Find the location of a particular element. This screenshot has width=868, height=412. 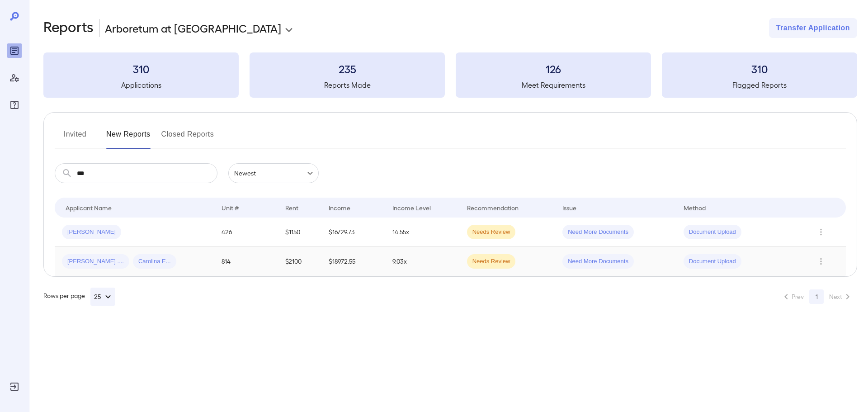

button: Transfer Application is located at coordinates (813, 28).